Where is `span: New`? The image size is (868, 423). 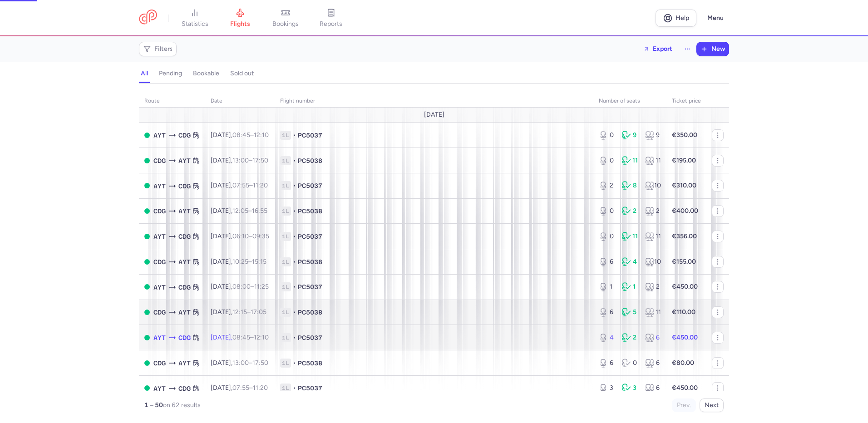 span: New is located at coordinates (718, 49).